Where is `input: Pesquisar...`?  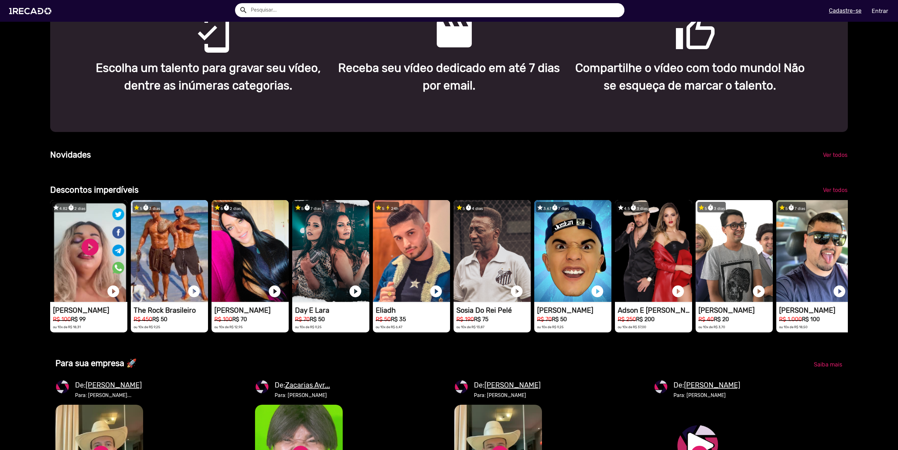
input: Pesquisar... is located at coordinates (435, 10).